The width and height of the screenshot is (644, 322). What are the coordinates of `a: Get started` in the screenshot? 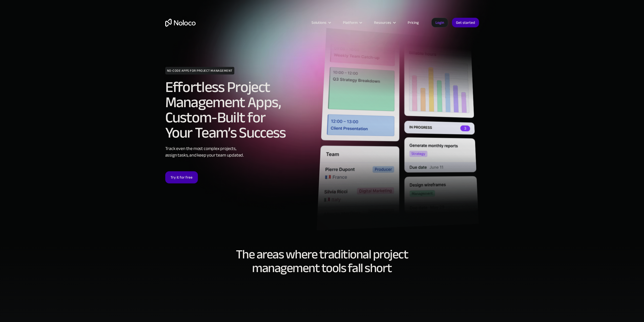 It's located at (465, 23).